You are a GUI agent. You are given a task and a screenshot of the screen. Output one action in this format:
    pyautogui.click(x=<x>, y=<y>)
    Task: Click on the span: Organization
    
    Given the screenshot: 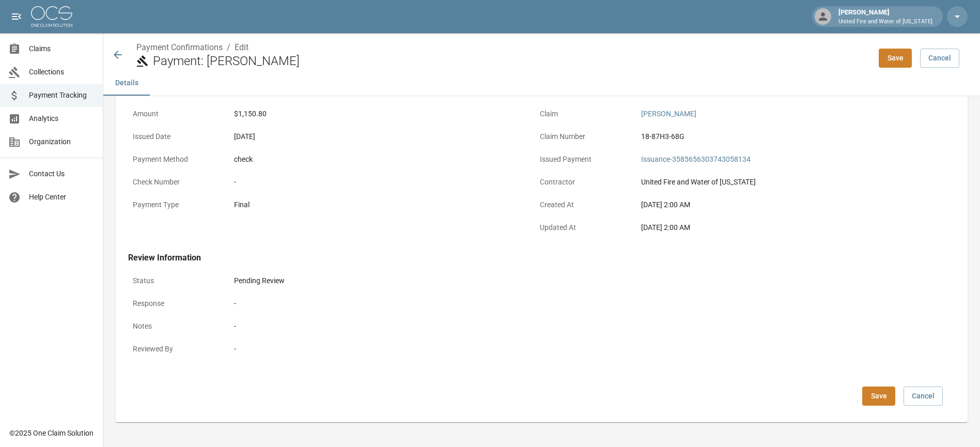 What is the action you would take?
    pyautogui.click(x=62, y=142)
    